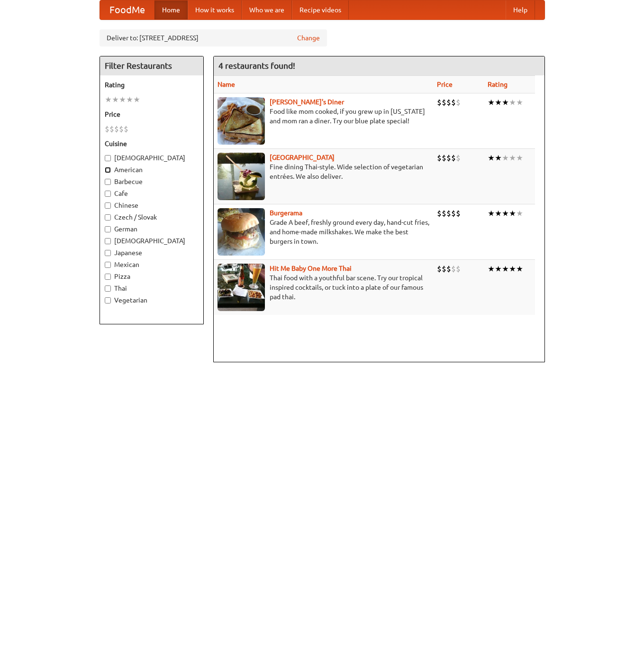  Describe the element at coordinates (108, 182) in the screenshot. I see `input: Barbecue` at that location.